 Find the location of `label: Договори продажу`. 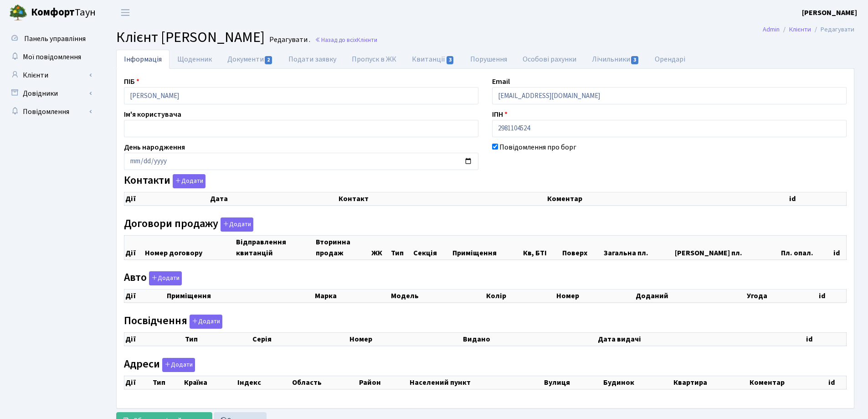

label: Договори продажу is located at coordinates (188, 225).